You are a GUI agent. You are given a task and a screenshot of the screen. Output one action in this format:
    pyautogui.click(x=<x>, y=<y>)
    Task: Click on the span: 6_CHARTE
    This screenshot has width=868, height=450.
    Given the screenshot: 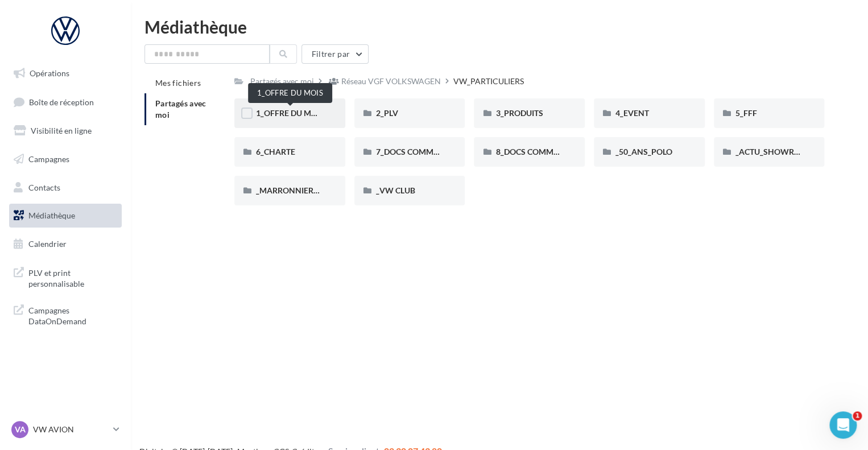 What is the action you would take?
    pyautogui.click(x=275, y=152)
    